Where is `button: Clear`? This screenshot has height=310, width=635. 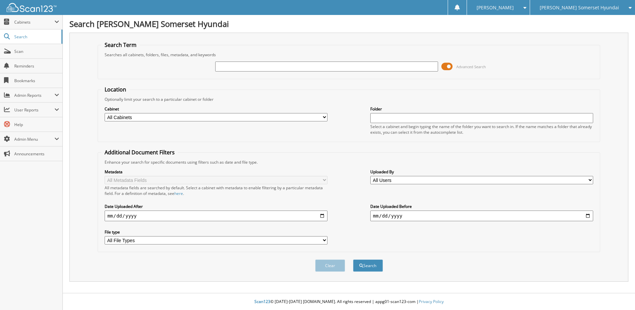 button: Clear is located at coordinates (330, 265).